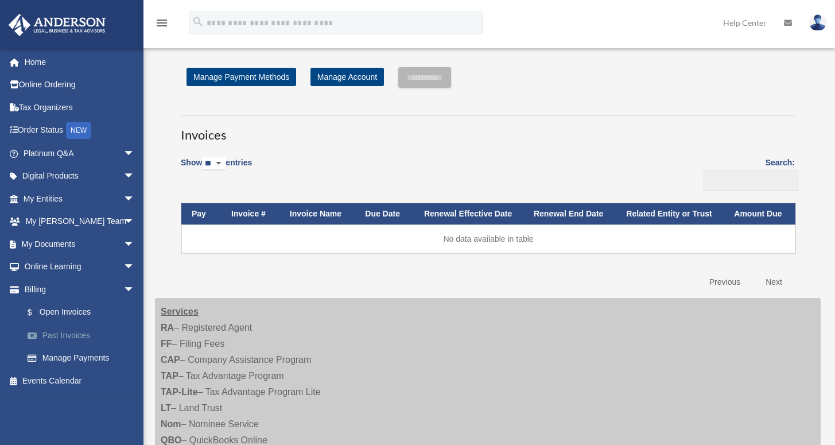  What do you see at coordinates (179, 391) in the screenshot?
I see `strong: TAP-Lite` at bounding box center [179, 391].